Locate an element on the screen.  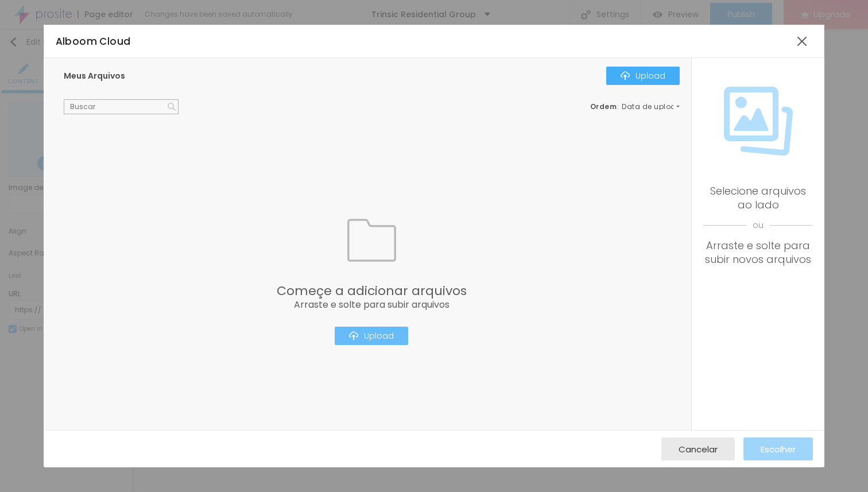
span: Escolher is located at coordinates (778, 449).